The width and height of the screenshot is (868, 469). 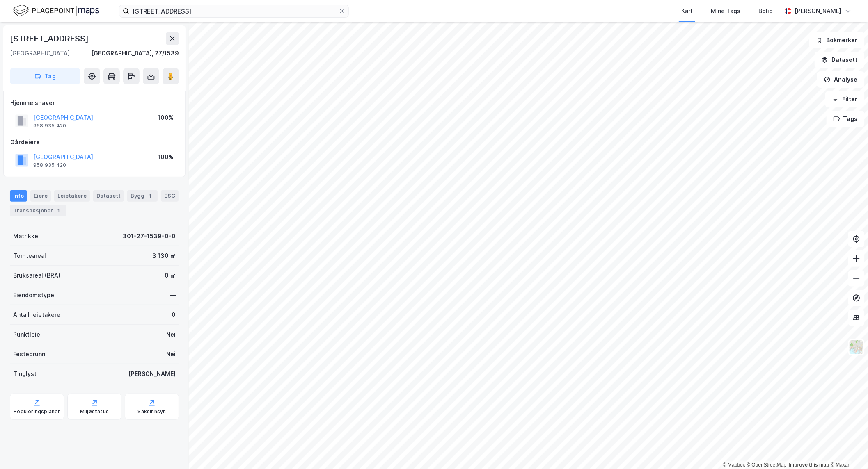 What do you see at coordinates (847, 449) in the screenshot?
I see `div: Kontrollprogram for chat` at bounding box center [847, 449].